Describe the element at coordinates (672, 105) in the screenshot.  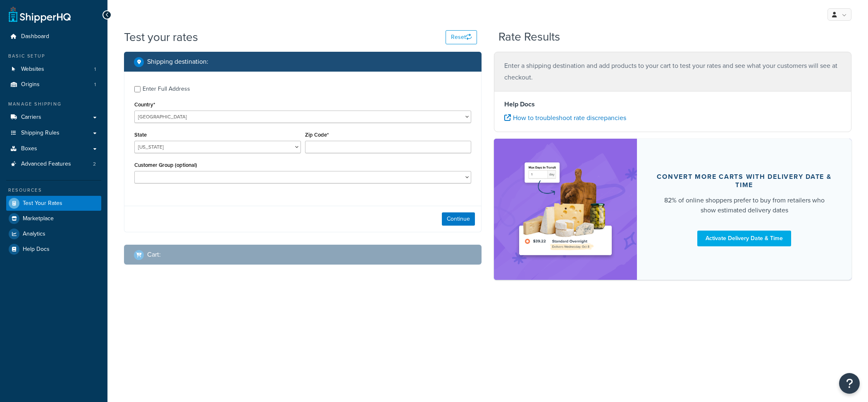
I see `h4: Help Docs` at that location.